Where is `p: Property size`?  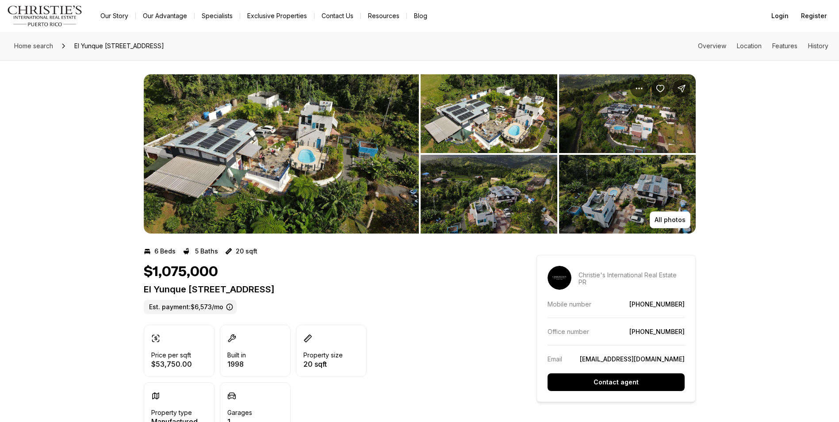 p: Property size is located at coordinates (323, 355).